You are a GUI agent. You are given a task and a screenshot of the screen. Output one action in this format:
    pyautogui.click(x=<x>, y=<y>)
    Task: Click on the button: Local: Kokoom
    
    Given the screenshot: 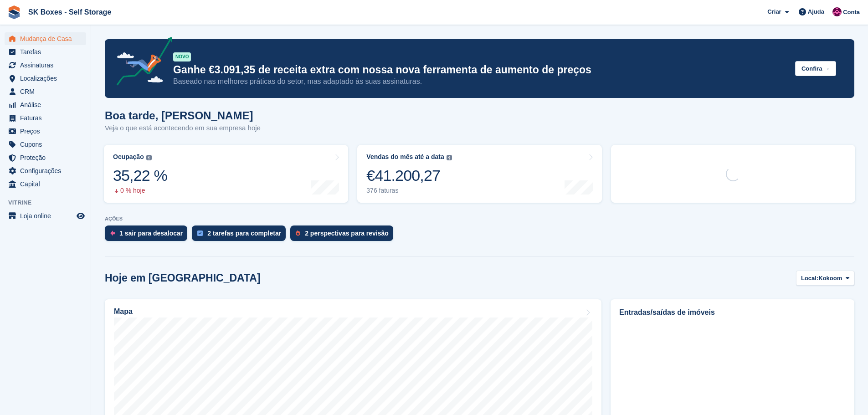 What is the action you would take?
    pyautogui.click(x=825, y=278)
    